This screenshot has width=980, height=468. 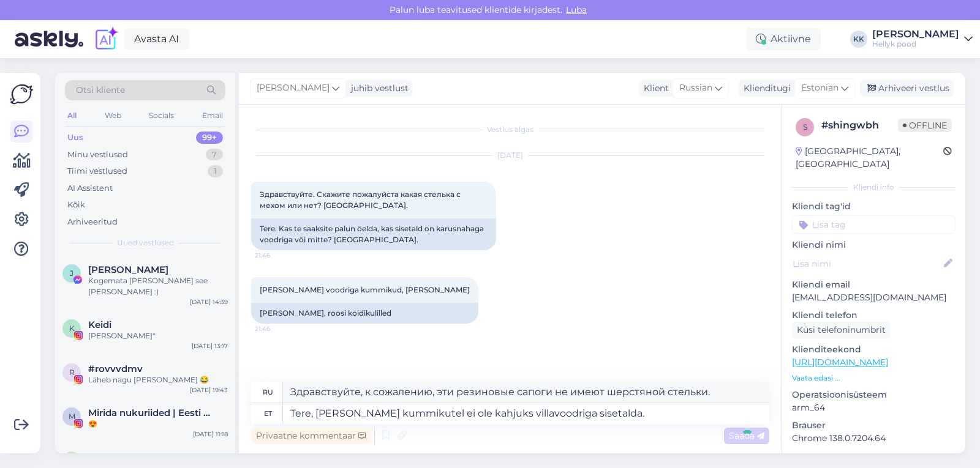 What do you see at coordinates (764, 88) in the screenshot?
I see `div: Klienditugi` at bounding box center [764, 88].